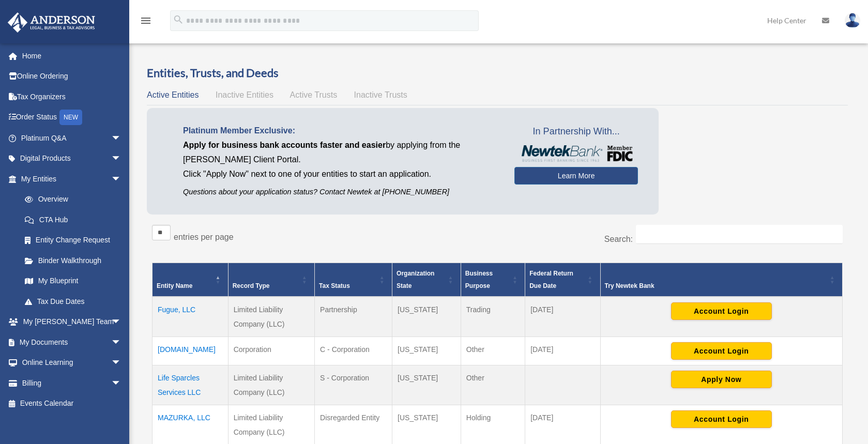 This screenshot has height=444, width=868. Describe the element at coordinates (72, 342) in the screenshot. I see `a: My Documentsarrow_drop_down` at that location.